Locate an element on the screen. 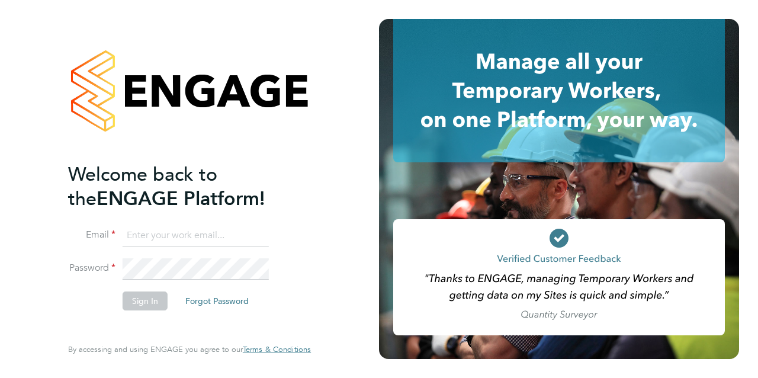  span: By accessing and using ENGAGE you agree to our is located at coordinates (189, 349).